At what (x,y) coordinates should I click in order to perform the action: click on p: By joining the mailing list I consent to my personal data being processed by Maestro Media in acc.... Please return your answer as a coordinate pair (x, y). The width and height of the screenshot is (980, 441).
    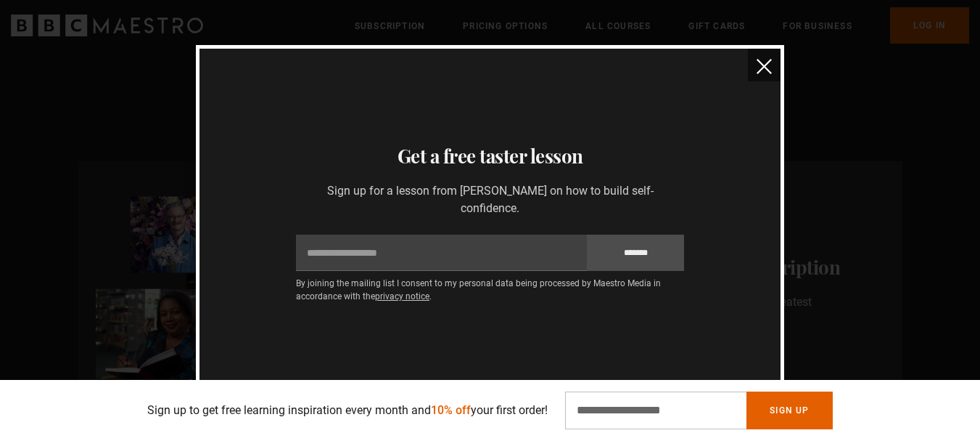
    Looking at the image, I should click on (490, 290).